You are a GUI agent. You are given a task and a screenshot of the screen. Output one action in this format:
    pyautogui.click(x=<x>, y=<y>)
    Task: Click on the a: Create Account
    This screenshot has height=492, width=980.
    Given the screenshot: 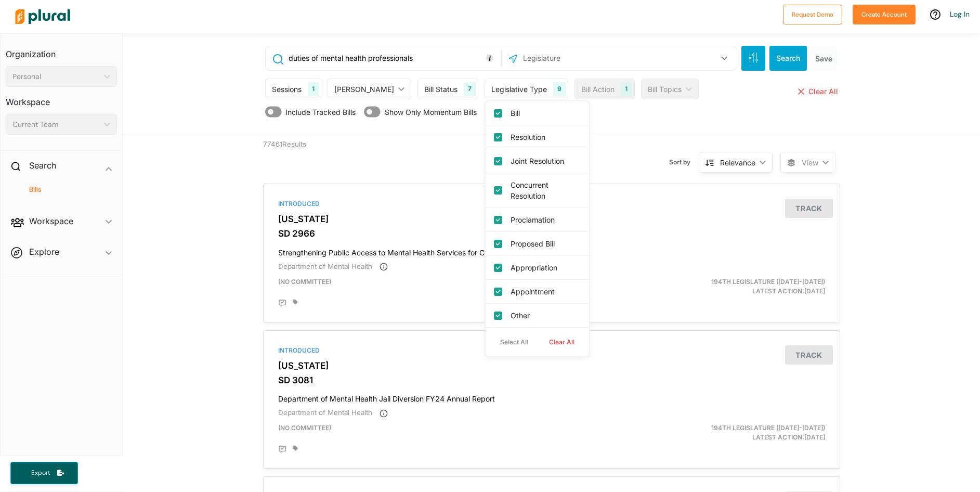 What is the action you would take?
    pyautogui.click(x=884, y=14)
    